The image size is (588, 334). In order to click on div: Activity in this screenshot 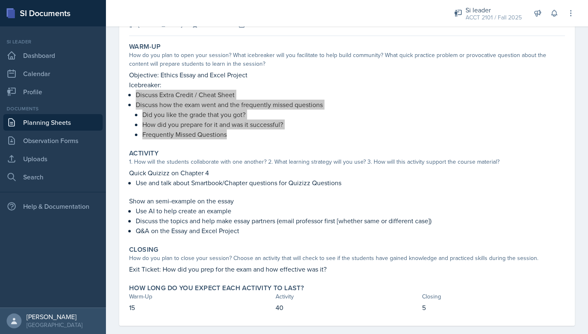, I will do `click(347, 297)`.